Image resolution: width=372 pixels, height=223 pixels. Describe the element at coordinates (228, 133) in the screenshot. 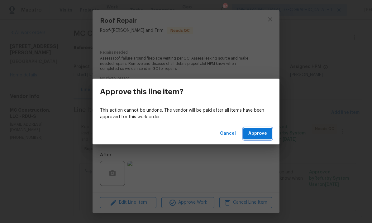

I see `span: Cancel` at that location.